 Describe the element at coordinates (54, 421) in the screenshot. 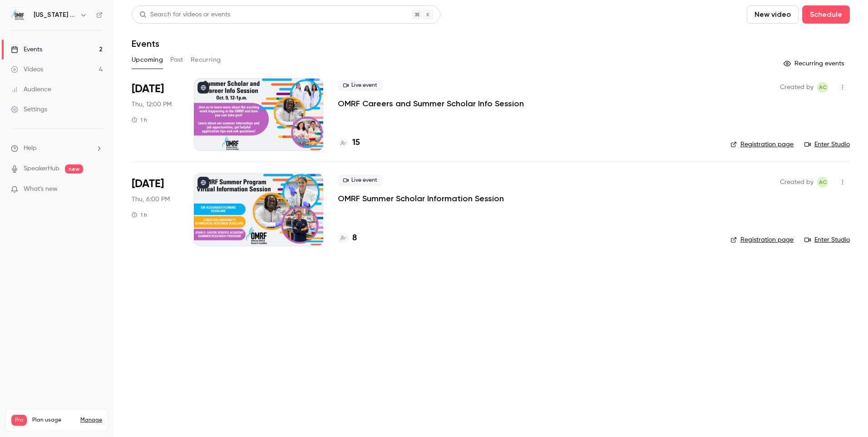

I see `span: Plan usage` at that location.